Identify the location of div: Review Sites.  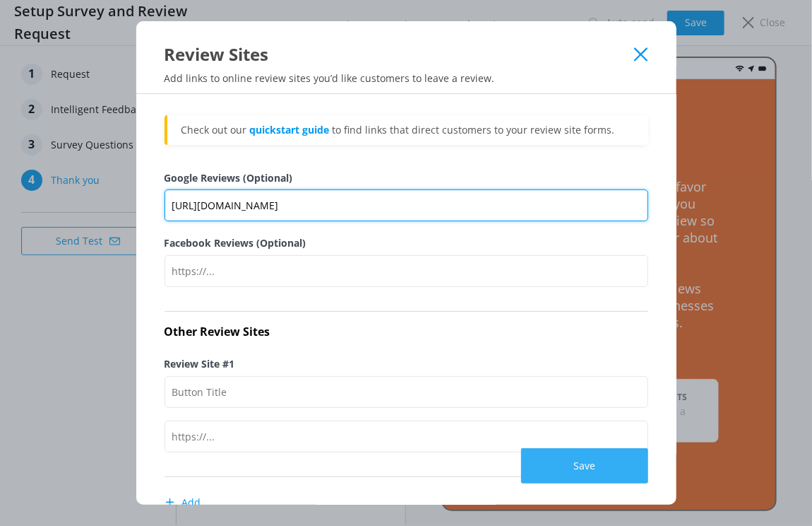
(400, 54).